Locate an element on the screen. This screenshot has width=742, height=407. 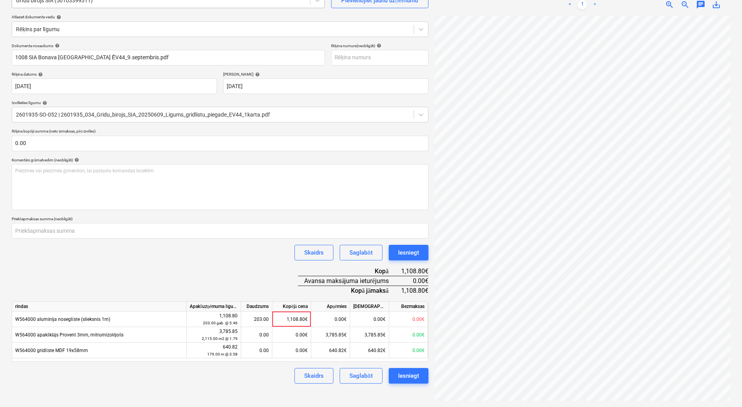
input: Rēķina datums nav norādīts is located at coordinates (114, 86).